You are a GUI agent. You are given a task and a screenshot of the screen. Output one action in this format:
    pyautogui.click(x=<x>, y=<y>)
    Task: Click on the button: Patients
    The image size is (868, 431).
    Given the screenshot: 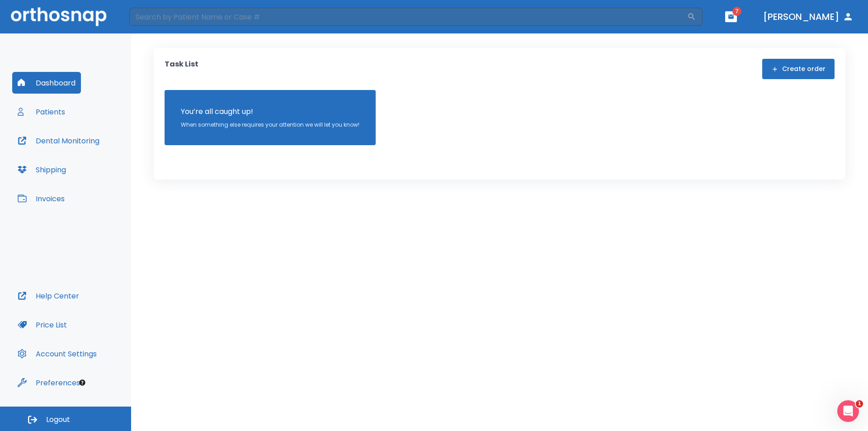 What is the action you would take?
    pyautogui.click(x=41, y=112)
    